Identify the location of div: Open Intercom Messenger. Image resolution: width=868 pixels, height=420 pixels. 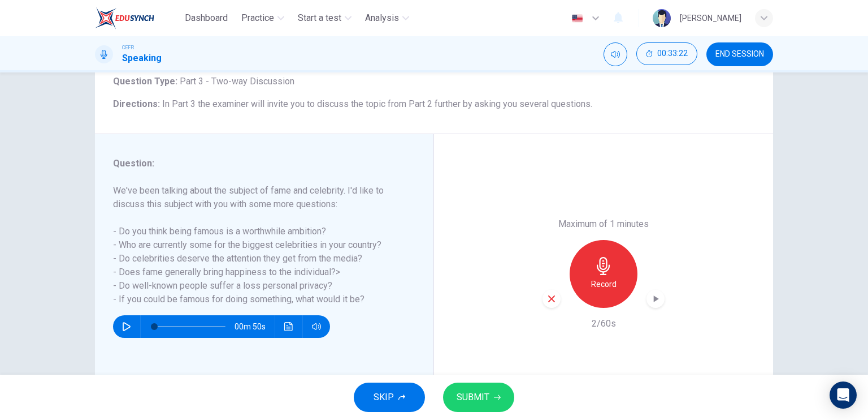
(843, 394).